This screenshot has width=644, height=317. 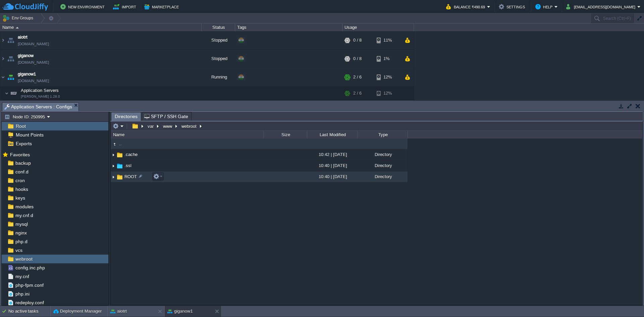 What do you see at coordinates (25, 117) in the screenshot?
I see `button: Node ID: 250995` at bounding box center [25, 117].